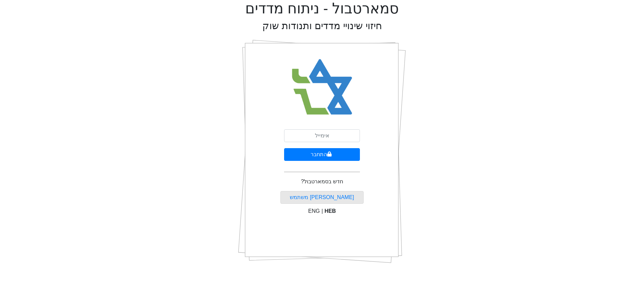 The height and width of the screenshot is (308, 644). What do you see at coordinates (322, 154) in the screenshot?
I see `button: התחבר` at bounding box center [322, 154].